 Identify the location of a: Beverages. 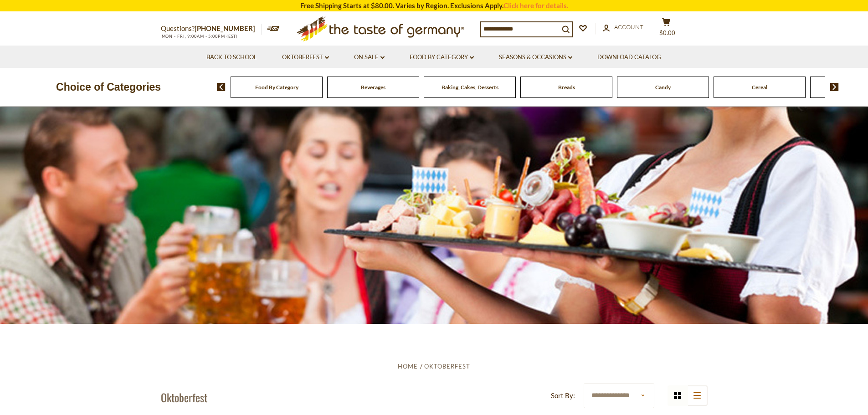
(373, 87).